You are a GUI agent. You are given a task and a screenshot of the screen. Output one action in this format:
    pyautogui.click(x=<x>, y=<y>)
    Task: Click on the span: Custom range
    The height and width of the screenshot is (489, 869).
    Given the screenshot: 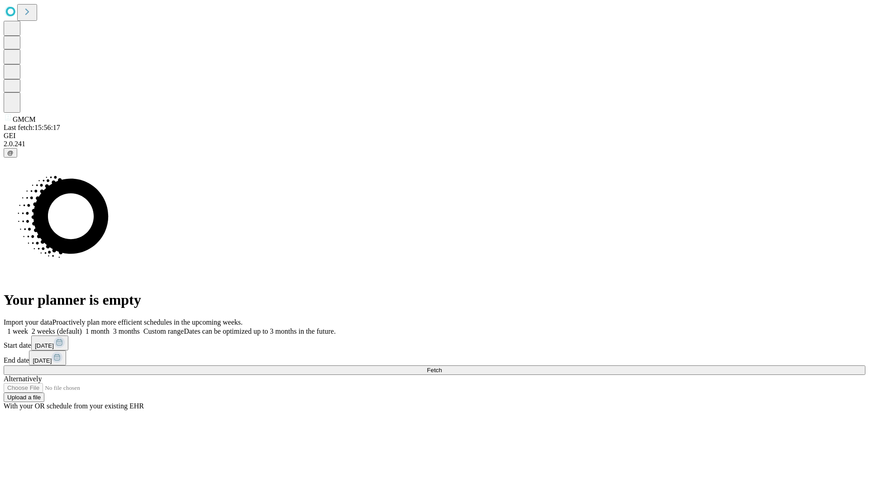 What is the action you would take?
    pyautogui.click(x=163, y=331)
    